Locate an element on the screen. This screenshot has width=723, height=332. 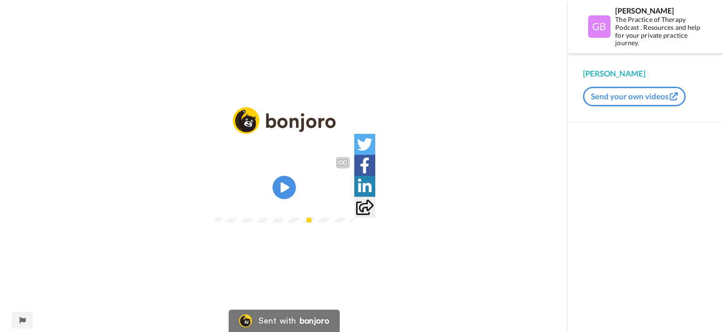
img: Full screen is located at coordinates (364, 222).